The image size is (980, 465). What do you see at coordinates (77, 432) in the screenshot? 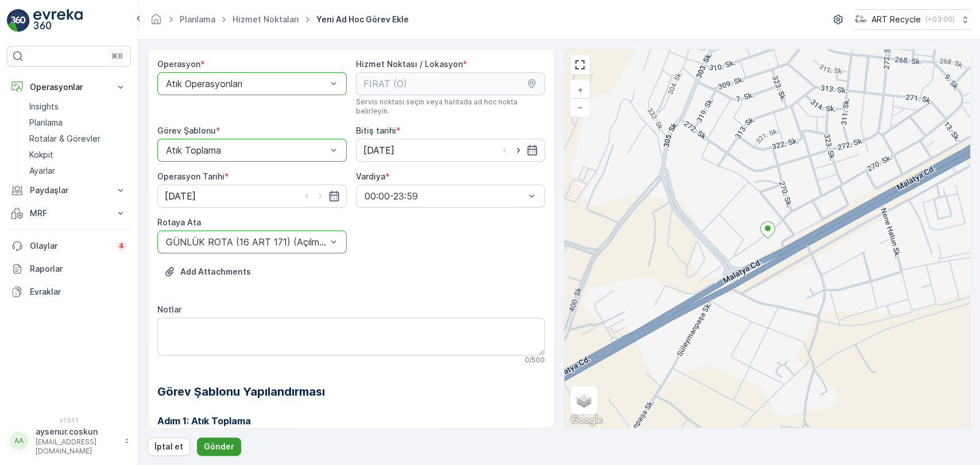
I see `p: aysenur.coskun` at bounding box center [77, 432].